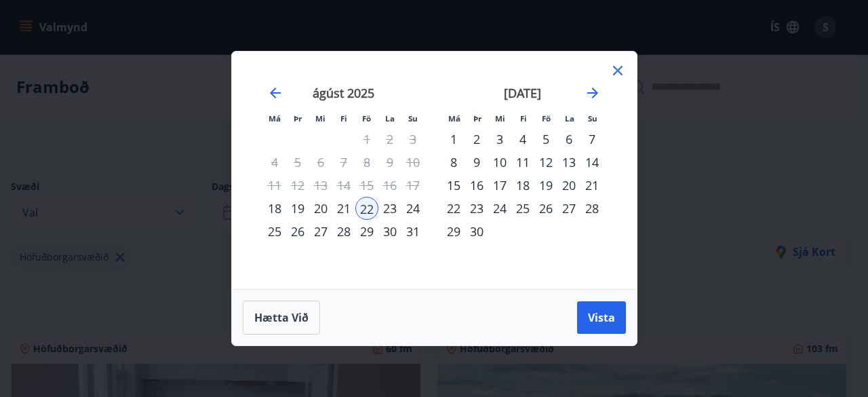 The image size is (868, 397). Describe the element at coordinates (592, 185) in the screenshot. I see `div: 21` at that location.